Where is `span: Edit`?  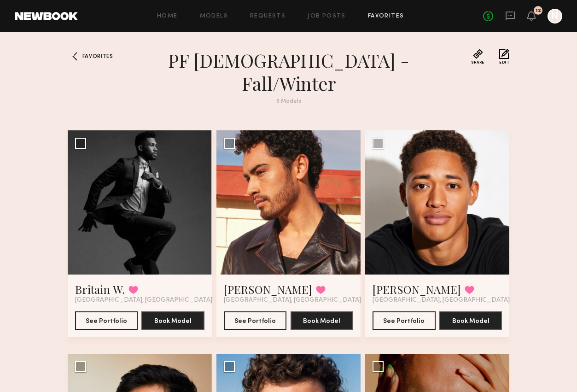 span: Edit is located at coordinates (505, 62).